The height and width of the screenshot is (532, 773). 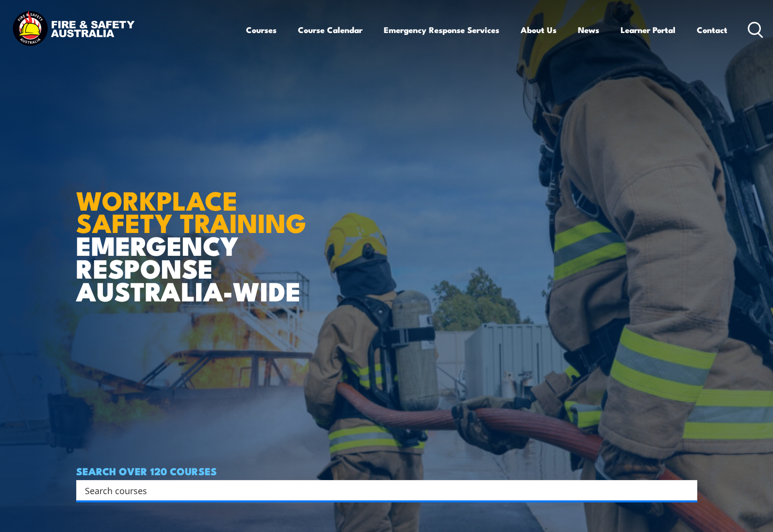 What do you see at coordinates (383, 490) in the screenshot?
I see `form: Search form` at bounding box center [383, 490].